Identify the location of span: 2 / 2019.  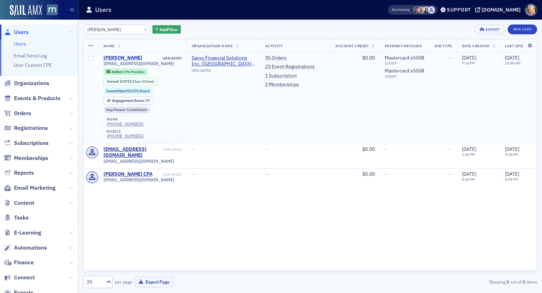
(404, 63).